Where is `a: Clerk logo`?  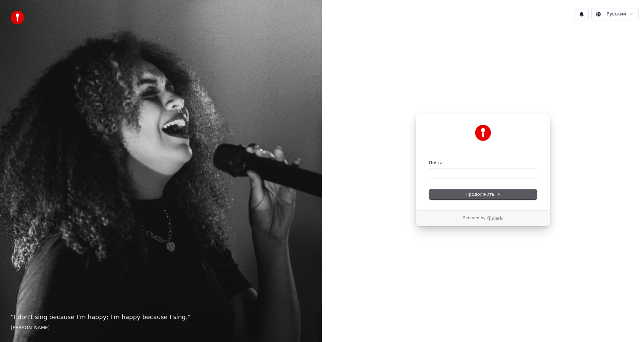
a: Clerk logo is located at coordinates (496, 218).